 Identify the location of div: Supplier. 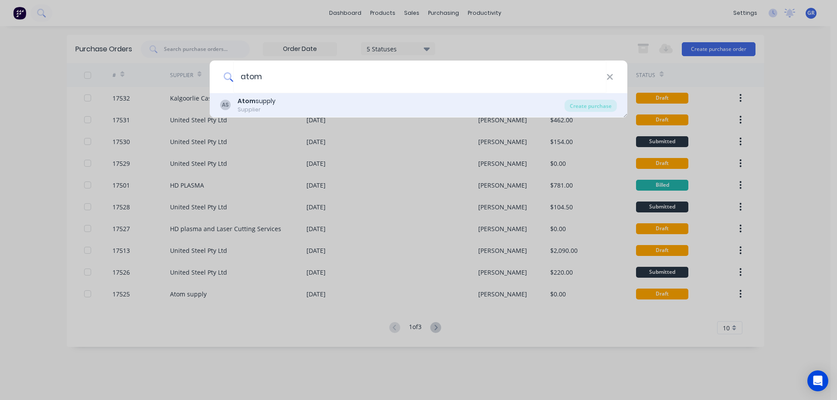
(256, 110).